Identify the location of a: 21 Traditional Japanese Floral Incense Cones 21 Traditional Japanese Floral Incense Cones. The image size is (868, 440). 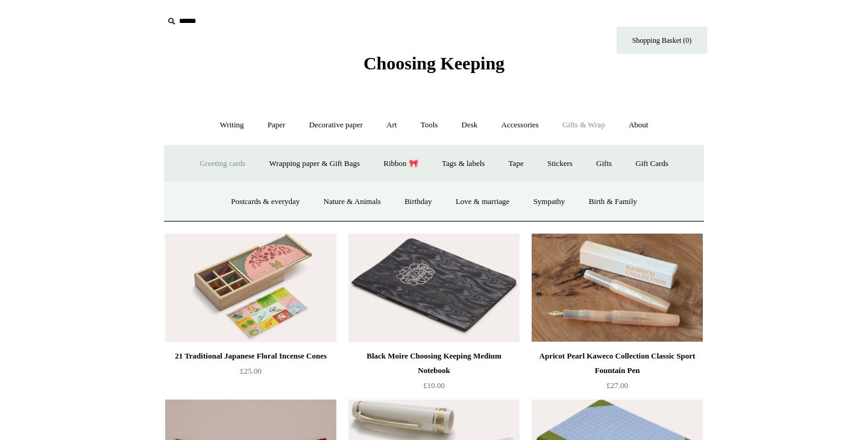
(251, 287).